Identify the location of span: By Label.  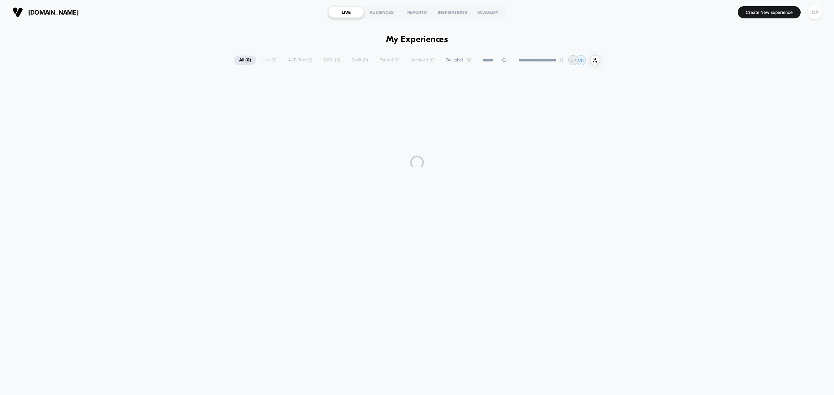
(454, 60).